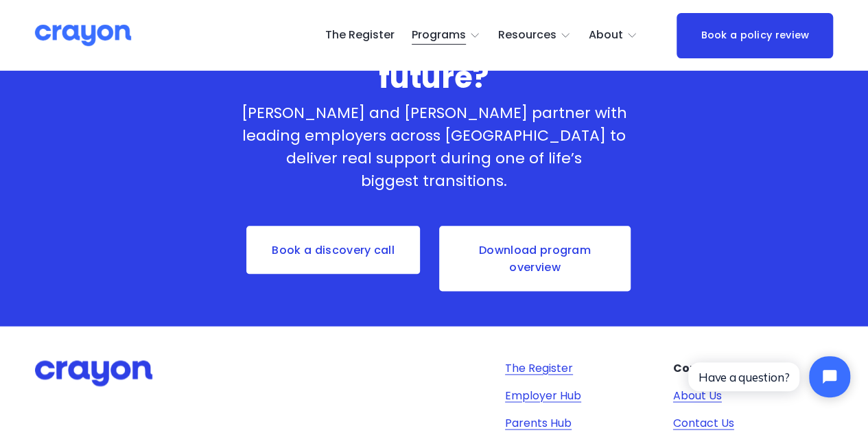 The image size is (868, 433). I want to click on a: About Us, so click(697, 396).